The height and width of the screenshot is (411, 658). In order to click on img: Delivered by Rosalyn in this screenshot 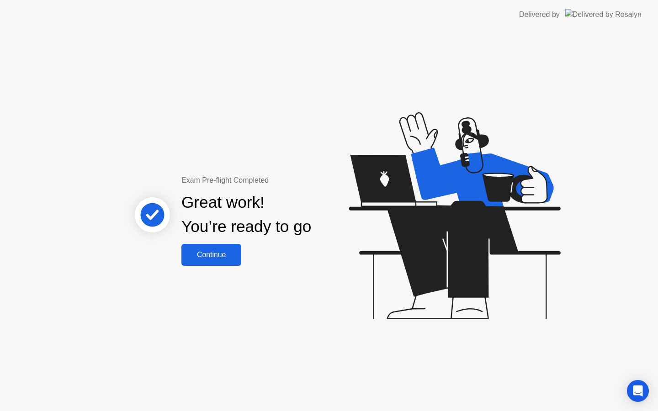, I will do `click(603, 14)`.